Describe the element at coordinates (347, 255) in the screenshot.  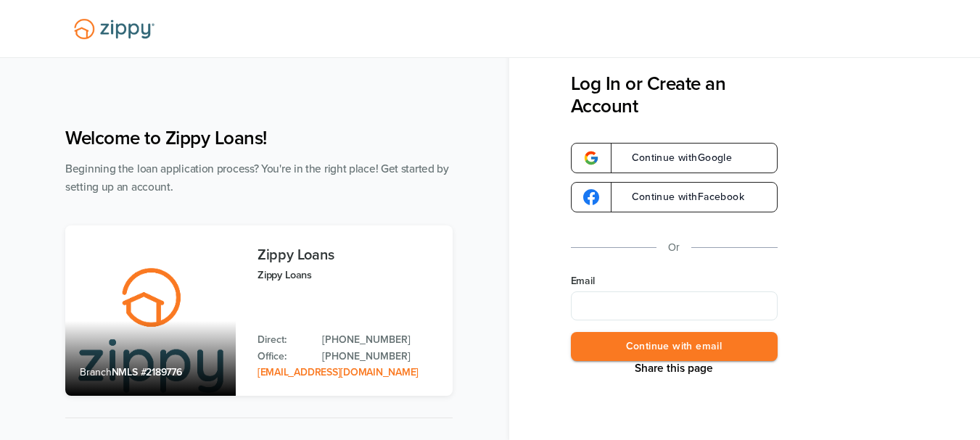
I see `h3: Zippy Loans` at that location.